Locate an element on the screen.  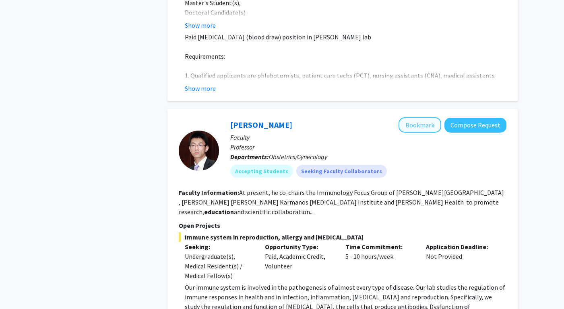
mat-chip: Accepting Students is located at coordinates (261, 171).